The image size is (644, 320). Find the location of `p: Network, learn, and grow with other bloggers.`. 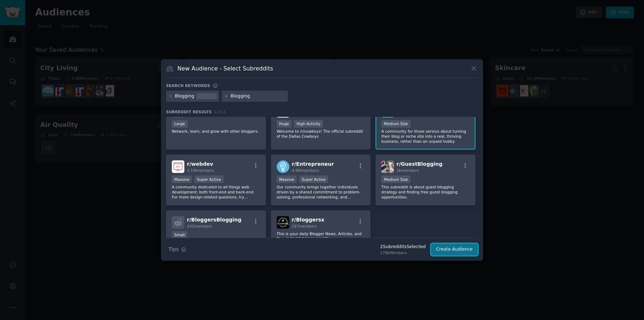

p: Network, learn, and grow with other bloggers. is located at coordinates (216, 131).